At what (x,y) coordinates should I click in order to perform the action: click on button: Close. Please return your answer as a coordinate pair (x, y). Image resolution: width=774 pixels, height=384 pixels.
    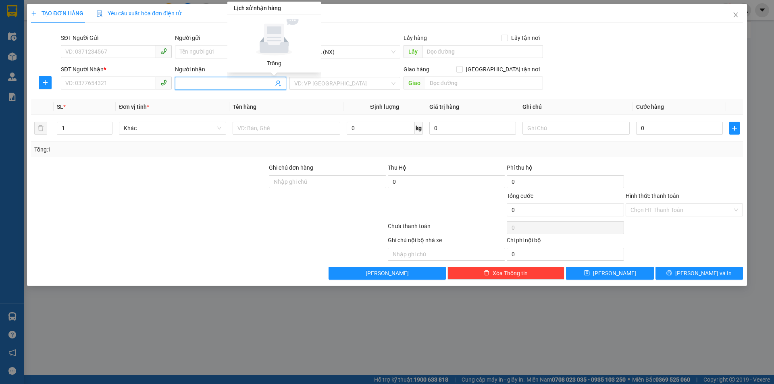
    Looking at the image, I should click on (736, 15).